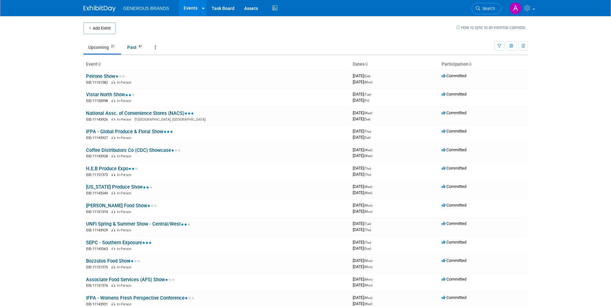 The image size is (611, 307). What do you see at coordinates (105, 76) in the screenshot?
I see `a: Peirone Show` at bounding box center [105, 76].